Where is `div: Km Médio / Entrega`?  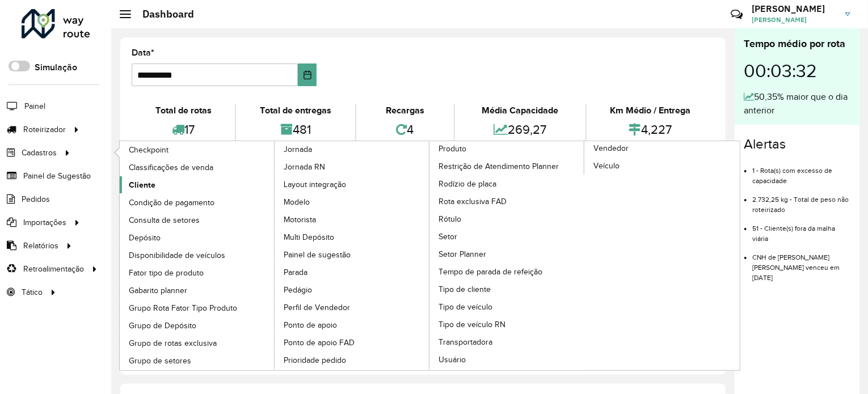
div: Km Médio / Entrega is located at coordinates (650, 111).